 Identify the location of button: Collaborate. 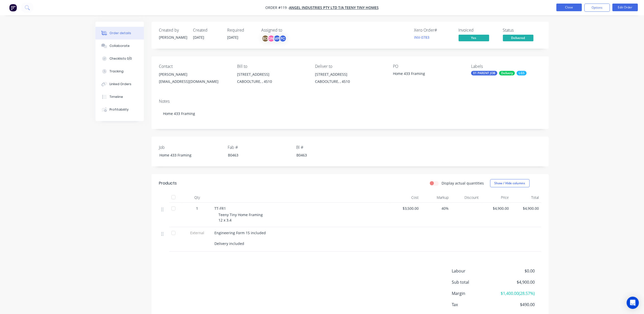
(120, 46).